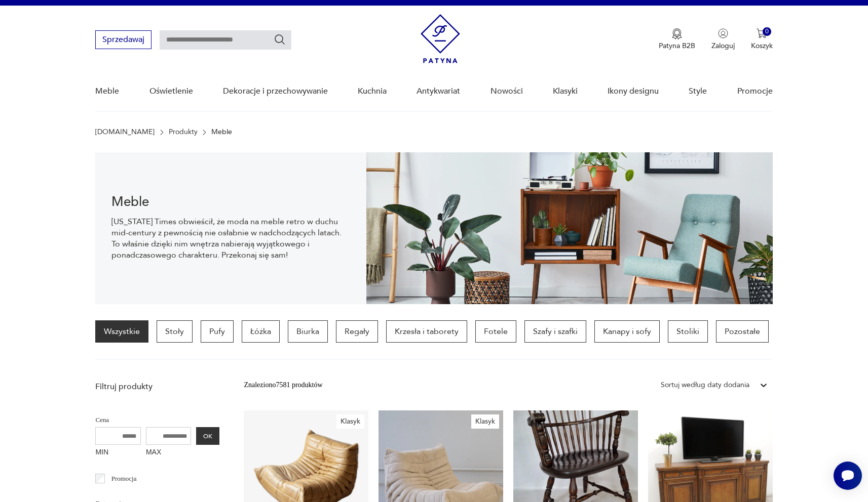  What do you see at coordinates (157, 420) in the screenshot?
I see `p: Cena` at bounding box center [157, 420].